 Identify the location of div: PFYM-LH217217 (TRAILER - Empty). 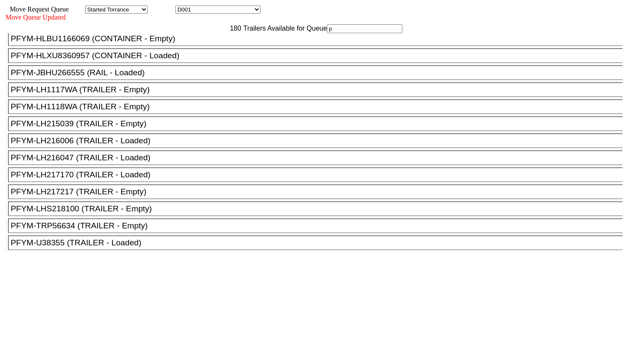
(319, 192).